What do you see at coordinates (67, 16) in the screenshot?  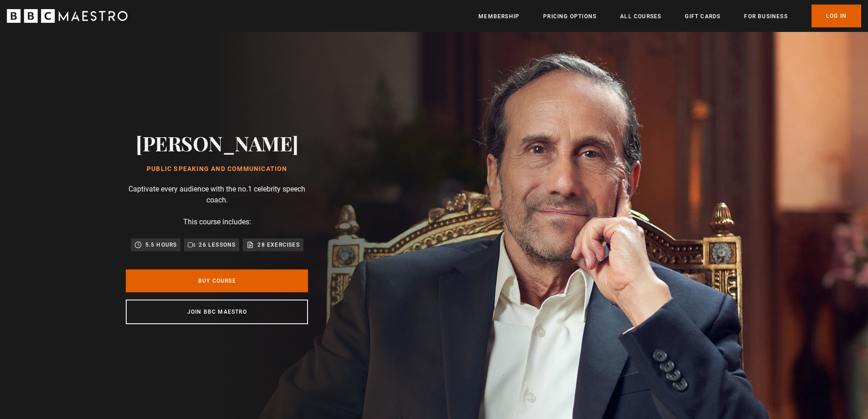 I see `a: BBC Maestro` at bounding box center [67, 16].